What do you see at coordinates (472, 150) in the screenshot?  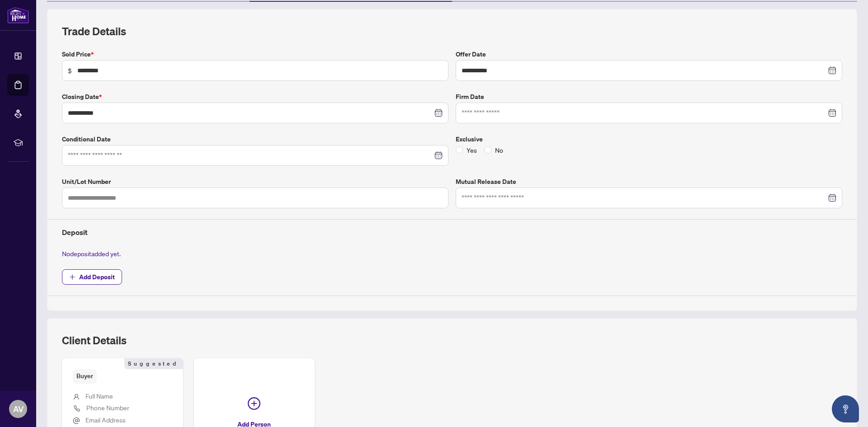 I see `span: Yes` at bounding box center [472, 150].